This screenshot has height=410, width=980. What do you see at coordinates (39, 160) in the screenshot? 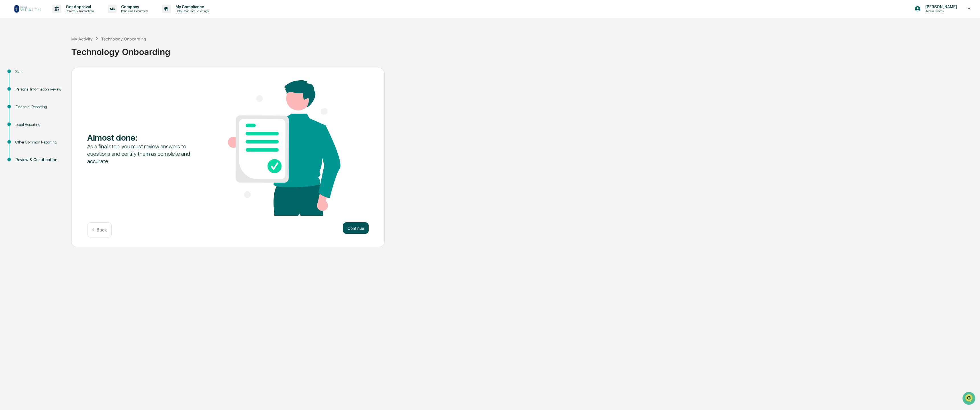
I see `div: Review & Certification` at bounding box center [39, 160].